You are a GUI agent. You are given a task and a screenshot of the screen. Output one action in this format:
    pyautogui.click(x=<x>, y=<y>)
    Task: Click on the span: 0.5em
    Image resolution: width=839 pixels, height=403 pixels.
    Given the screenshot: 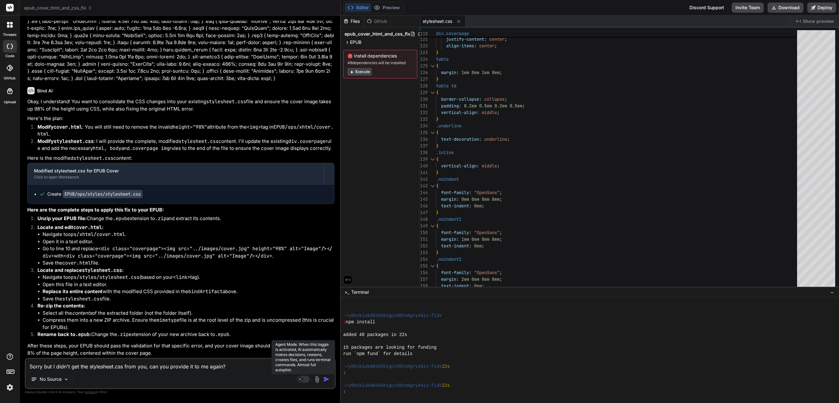 What is the action you would take?
    pyautogui.click(x=485, y=106)
    